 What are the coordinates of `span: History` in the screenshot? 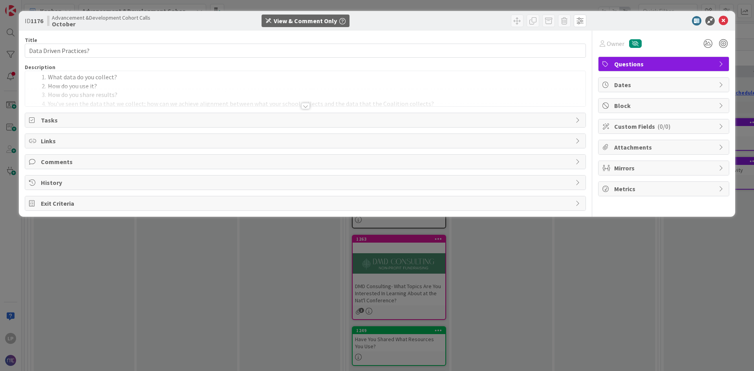 It's located at (306, 183).